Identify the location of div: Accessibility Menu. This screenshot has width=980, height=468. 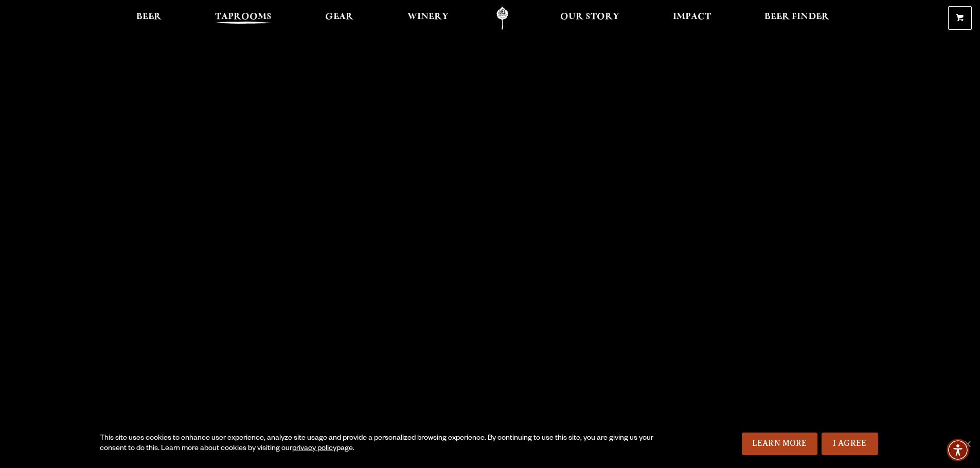
(958, 450).